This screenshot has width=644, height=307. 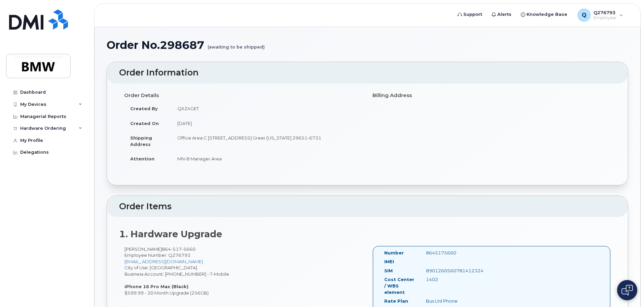 I want to click on div: 1402, so click(x=450, y=279).